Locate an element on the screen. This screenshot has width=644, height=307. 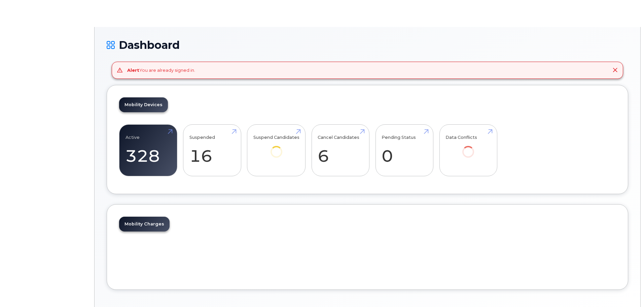
a: Mobility Charges is located at coordinates (145, 224).